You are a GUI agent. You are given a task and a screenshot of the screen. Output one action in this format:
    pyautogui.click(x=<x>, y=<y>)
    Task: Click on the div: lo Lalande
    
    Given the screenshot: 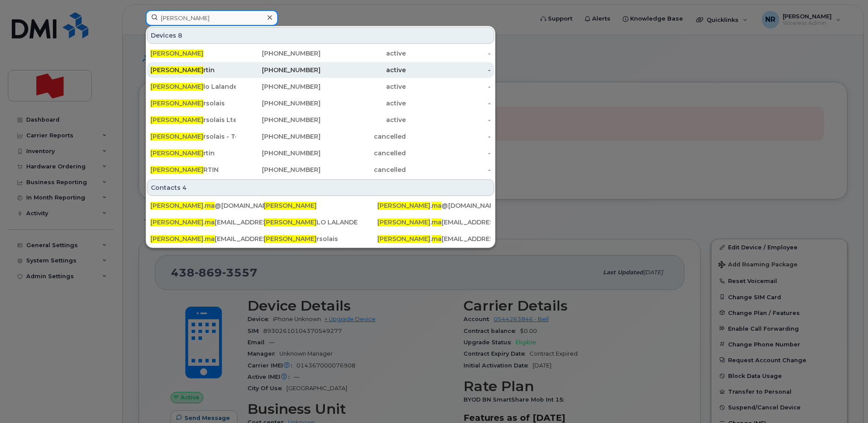 What is the action you would take?
    pyautogui.click(x=193, y=87)
    